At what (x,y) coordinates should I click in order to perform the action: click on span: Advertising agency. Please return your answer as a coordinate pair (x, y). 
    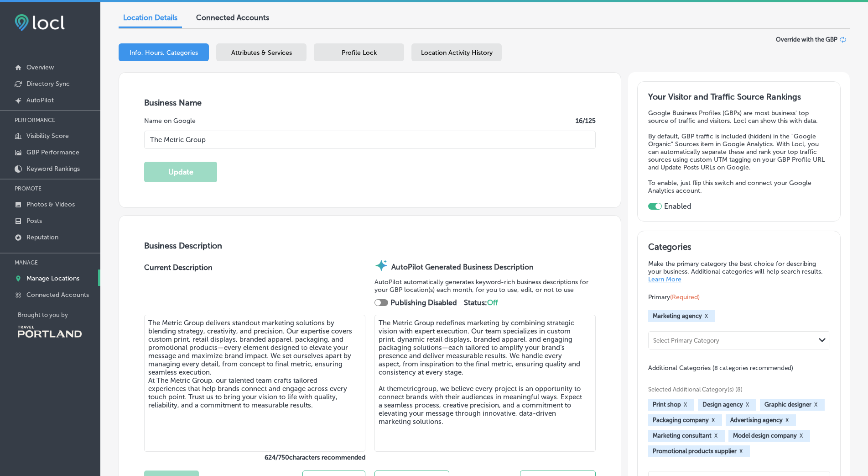
    Looking at the image, I should click on (756, 419).